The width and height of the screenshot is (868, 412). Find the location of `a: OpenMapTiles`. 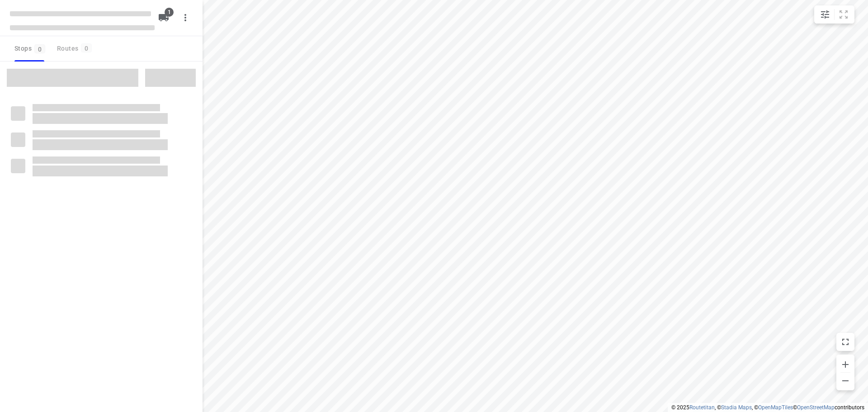

a: OpenMapTiles is located at coordinates (775, 407).